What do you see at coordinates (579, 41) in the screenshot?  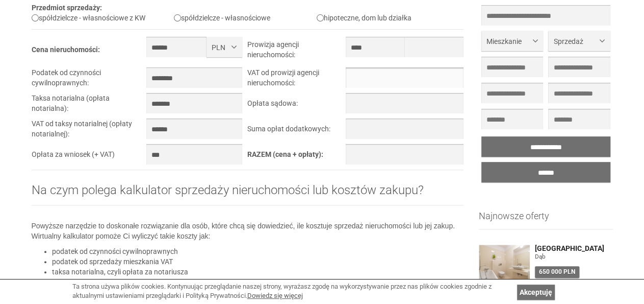 I see `button: Sprzedaż` at bounding box center [579, 41].